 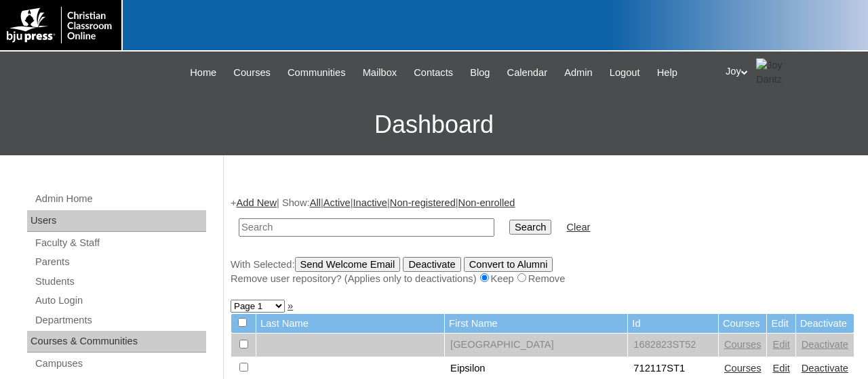 I want to click on input: Send Welcome Email, so click(x=348, y=264).